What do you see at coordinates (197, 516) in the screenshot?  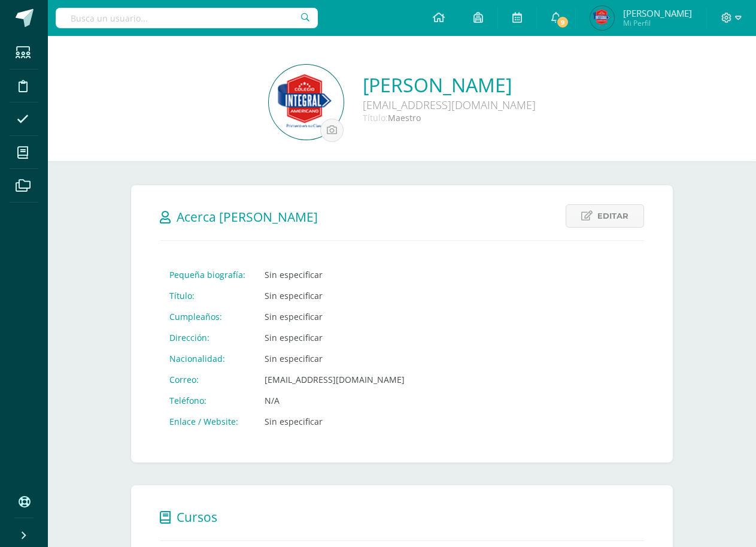 I see `span: Cursos` at bounding box center [197, 516].